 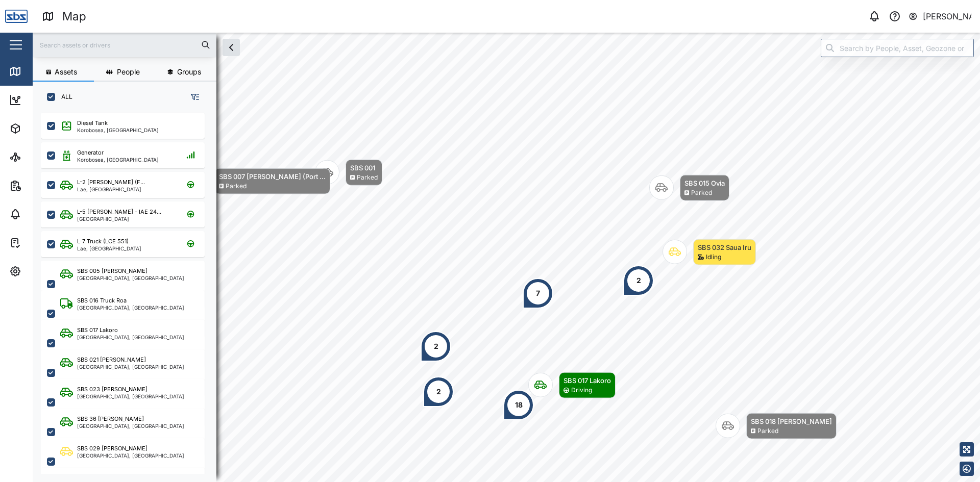 What do you see at coordinates (519, 405) in the screenshot?
I see `div: 18` at bounding box center [519, 405].